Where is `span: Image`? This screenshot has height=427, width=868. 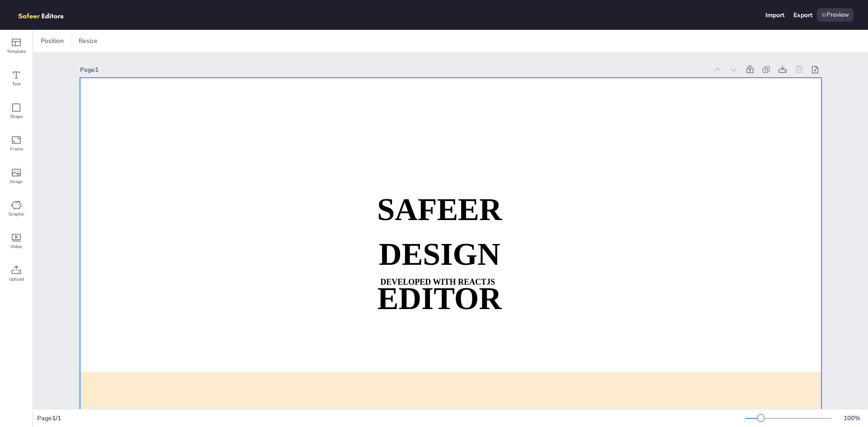
span: Image is located at coordinates (16, 181).